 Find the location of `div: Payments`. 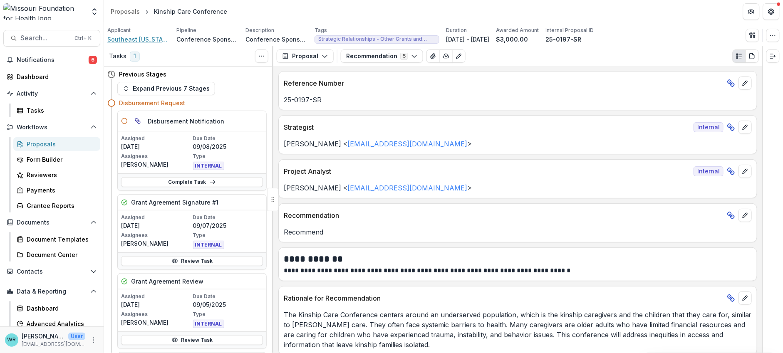

div: Payments is located at coordinates (60, 190).